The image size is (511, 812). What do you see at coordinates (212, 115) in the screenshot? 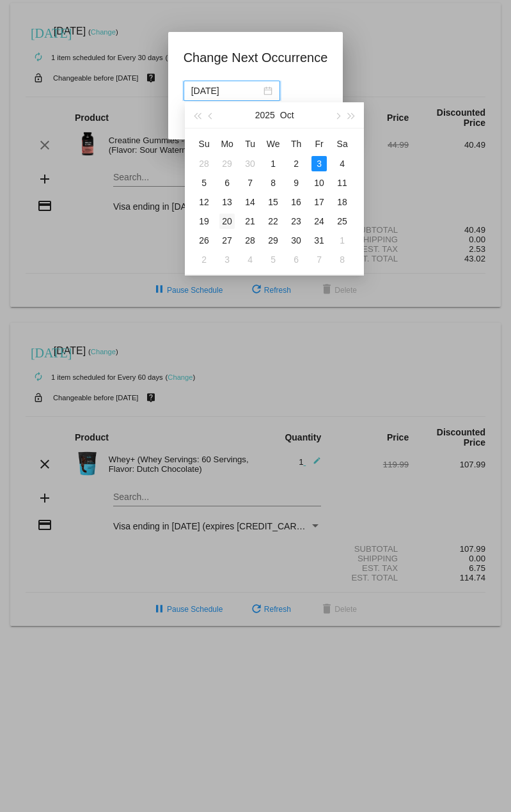
I see `button: Previous month (PageUp)` at bounding box center [212, 115].